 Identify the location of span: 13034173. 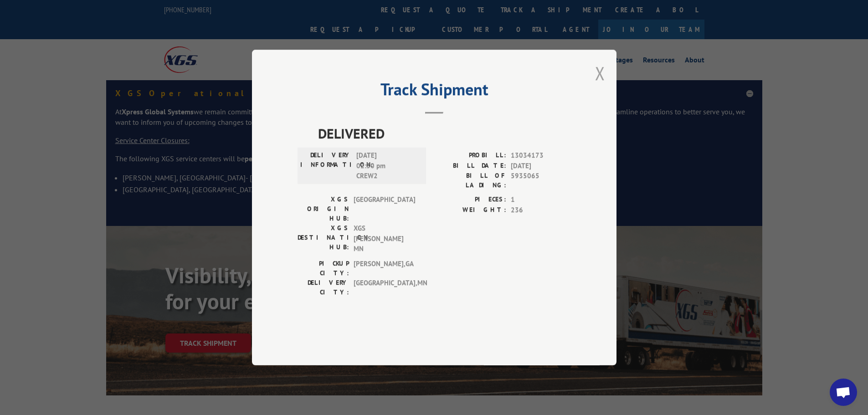
(541, 156).